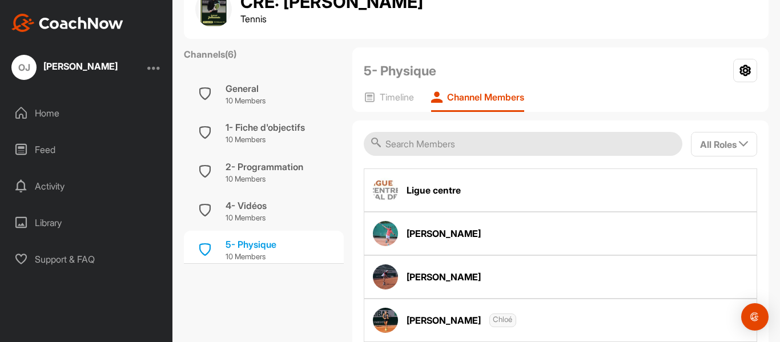  What do you see at coordinates (332, 19) in the screenshot?
I see `p: Tennis` at bounding box center [332, 19].